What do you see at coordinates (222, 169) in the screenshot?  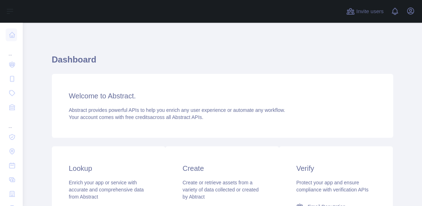 I see `h3: Create` at bounding box center [222, 169].